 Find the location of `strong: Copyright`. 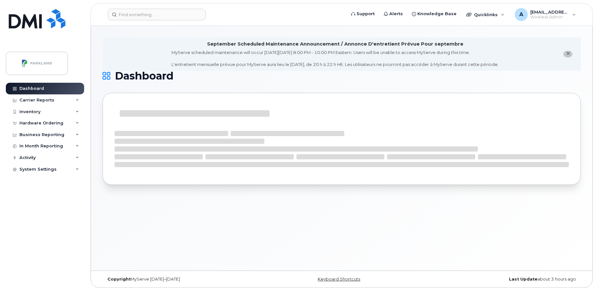

strong: Copyright is located at coordinates (119, 279).